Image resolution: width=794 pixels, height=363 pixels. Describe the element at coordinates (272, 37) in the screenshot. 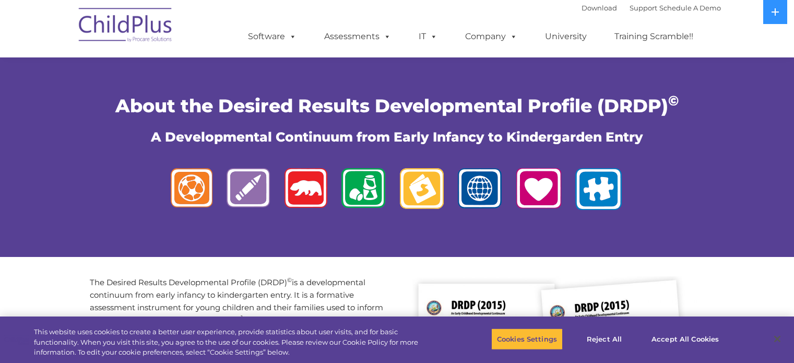

I see `a: Software` at that location.